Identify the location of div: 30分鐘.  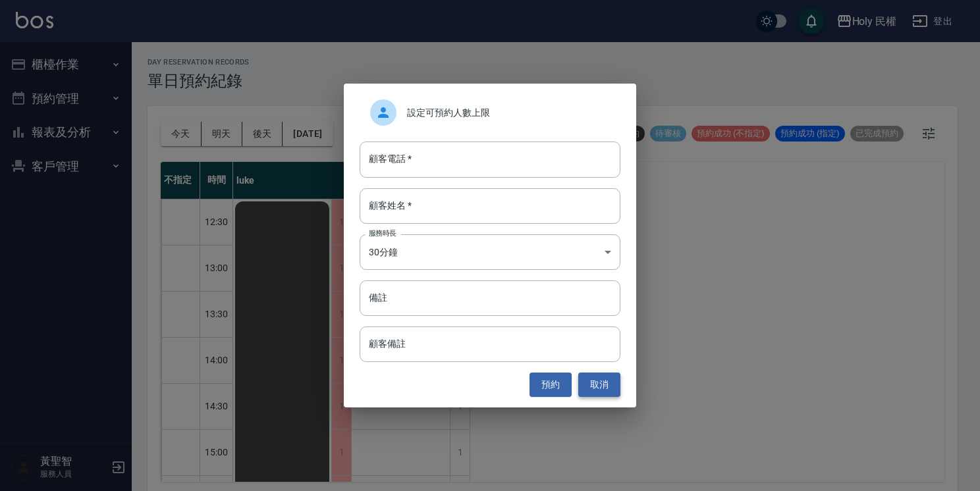
(490, 252).